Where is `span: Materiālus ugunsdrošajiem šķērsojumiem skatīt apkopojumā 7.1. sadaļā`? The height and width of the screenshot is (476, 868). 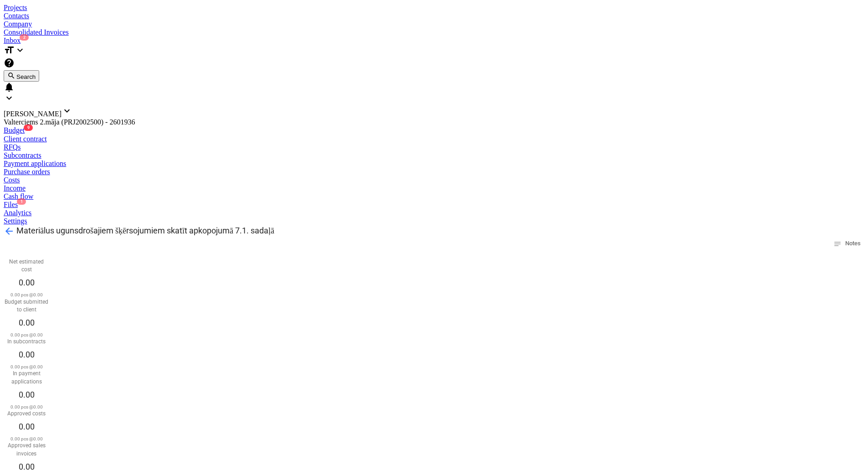
span: Materiālus ugunsdrošajiem šķērsojumiem skatīt apkopojumā 7.1. sadaļā is located at coordinates (145, 230).